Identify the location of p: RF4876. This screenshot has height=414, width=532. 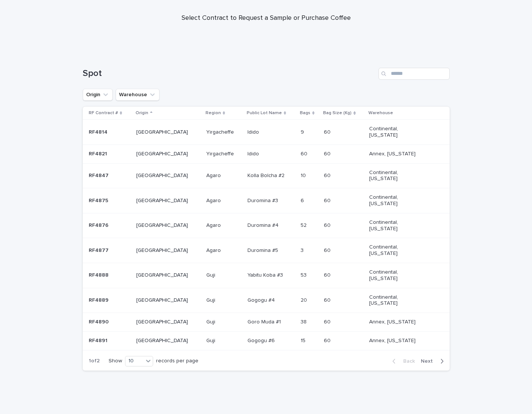
(99, 224).